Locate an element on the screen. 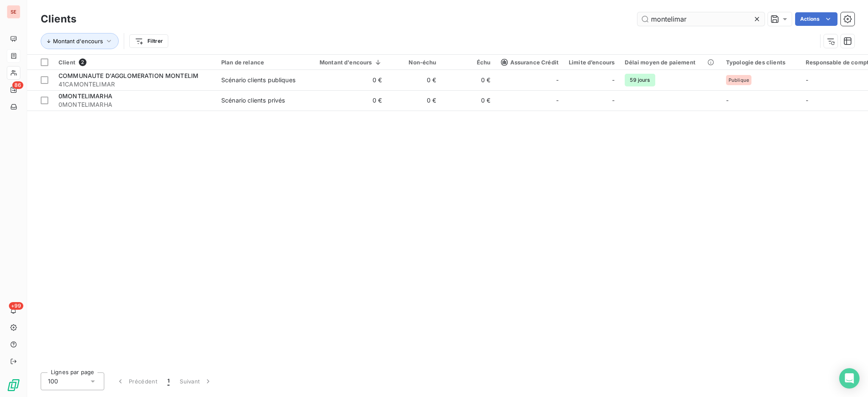 This screenshot has height=397, width=868. span: 2 is located at coordinates (82, 62).